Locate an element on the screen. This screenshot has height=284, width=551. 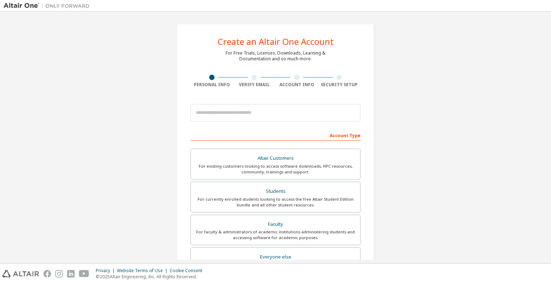
div: Students is located at coordinates (275, 191).